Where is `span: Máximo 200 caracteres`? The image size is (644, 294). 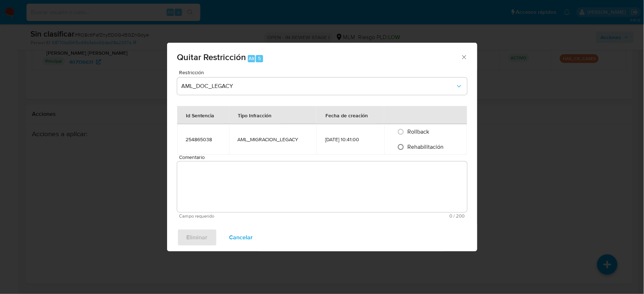
span: Máximo 200 caracteres is located at coordinates (393, 216).